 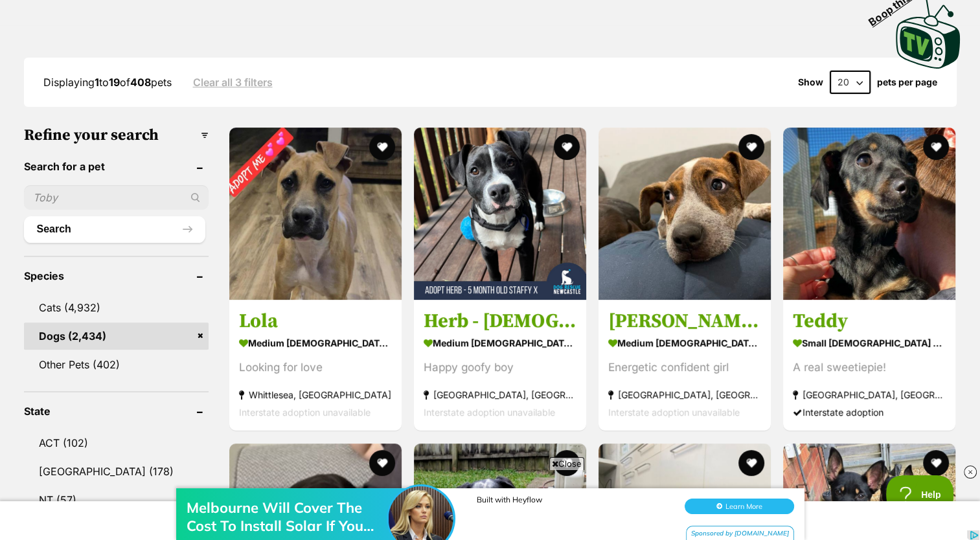 What do you see at coordinates (970, 472) in the screenshot?
I see `img: close_rtb.svg` at bounding box center [970, 472].